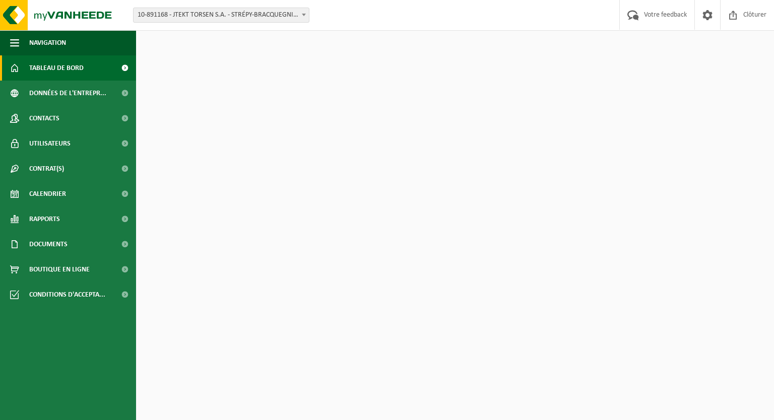  Describe the element at coordinates (44, 219) in the screenshot. I see `span: Rapports` at that location.